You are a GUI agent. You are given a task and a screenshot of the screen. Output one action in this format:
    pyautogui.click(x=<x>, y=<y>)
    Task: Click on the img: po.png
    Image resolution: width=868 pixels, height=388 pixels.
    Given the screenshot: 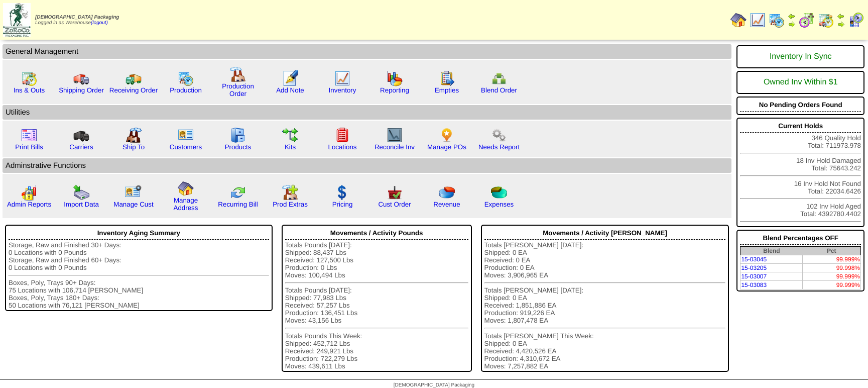 What is the action you would take?
    pyautogui.click(x=447, y=135)
    